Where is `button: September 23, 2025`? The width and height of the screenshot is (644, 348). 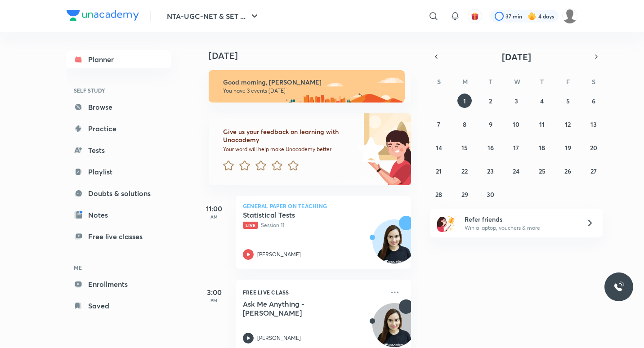
button: September 23, 2025 is located at coordinates (491, 171).